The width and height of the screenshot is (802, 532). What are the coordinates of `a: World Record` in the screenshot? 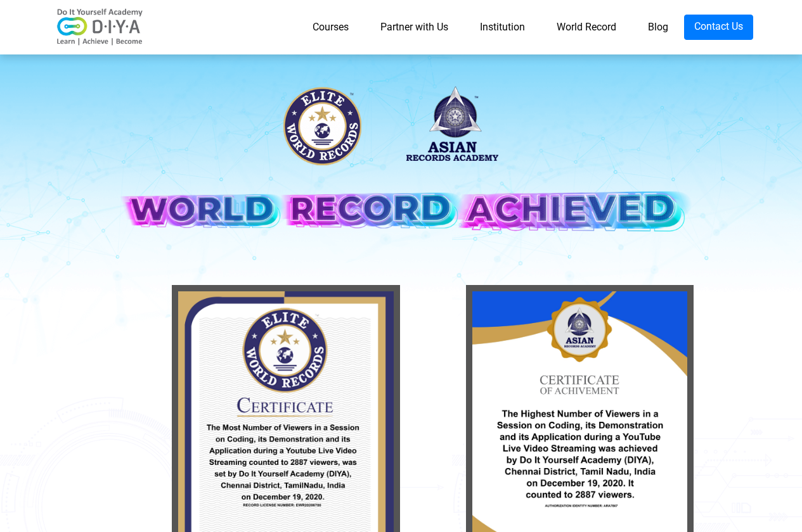 It's located at (587, 27).